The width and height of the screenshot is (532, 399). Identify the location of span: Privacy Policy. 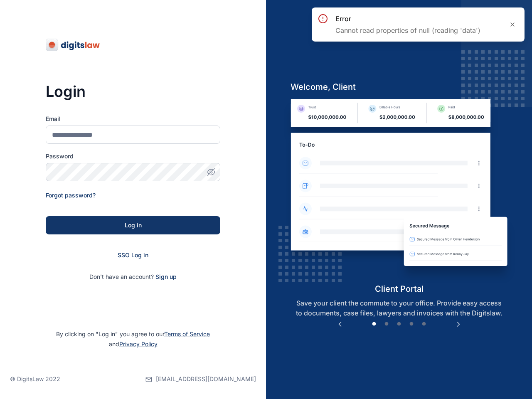
(138, 344).